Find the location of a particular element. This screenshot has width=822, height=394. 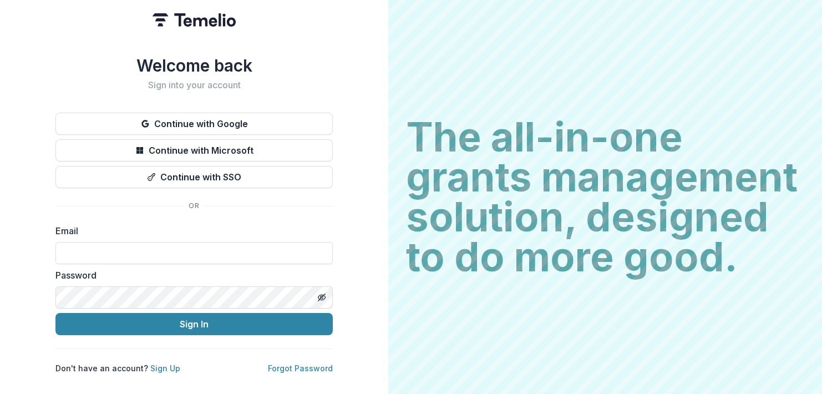

p: Don't have an account? is located at coordinates (118, 368).